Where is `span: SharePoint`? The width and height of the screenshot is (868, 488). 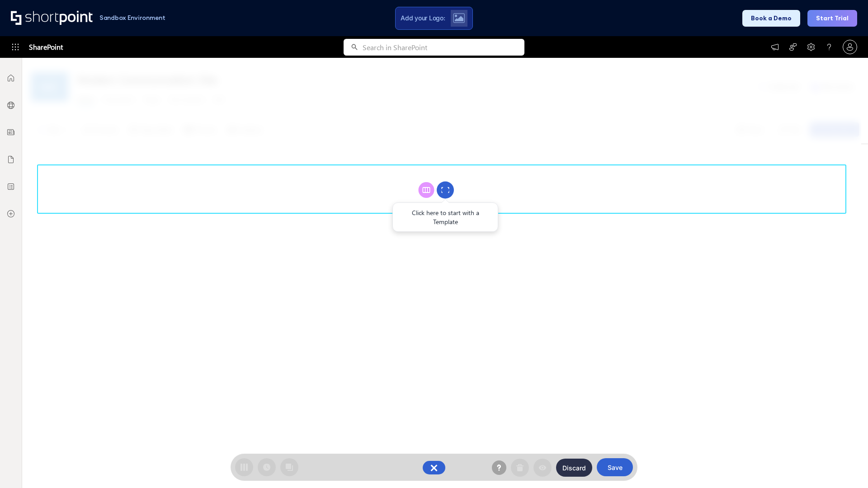 span: SharePoint is located at coordinates (45, 47).